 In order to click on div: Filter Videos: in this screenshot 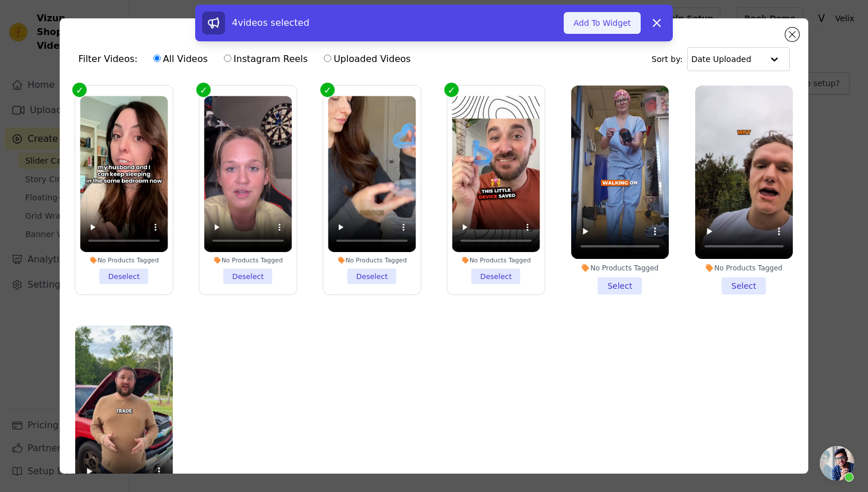, I will do `click(248, 59)`.